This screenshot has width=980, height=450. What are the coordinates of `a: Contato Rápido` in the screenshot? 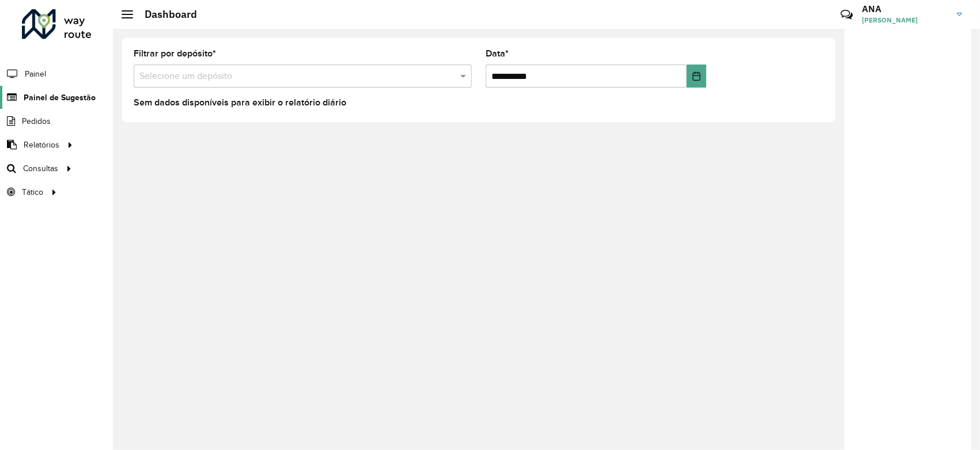 It's located at (846, 14).